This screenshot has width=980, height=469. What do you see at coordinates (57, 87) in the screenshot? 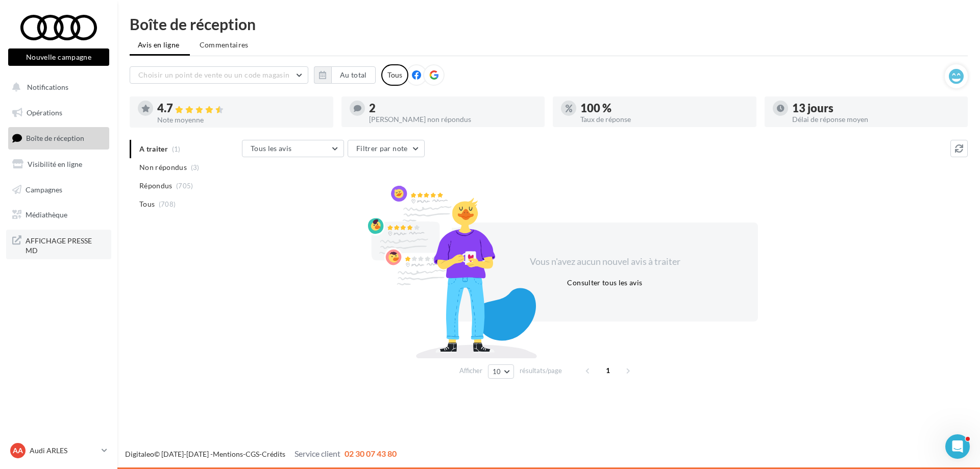
I see `button: Notifications` at bounding box center [57, 87].